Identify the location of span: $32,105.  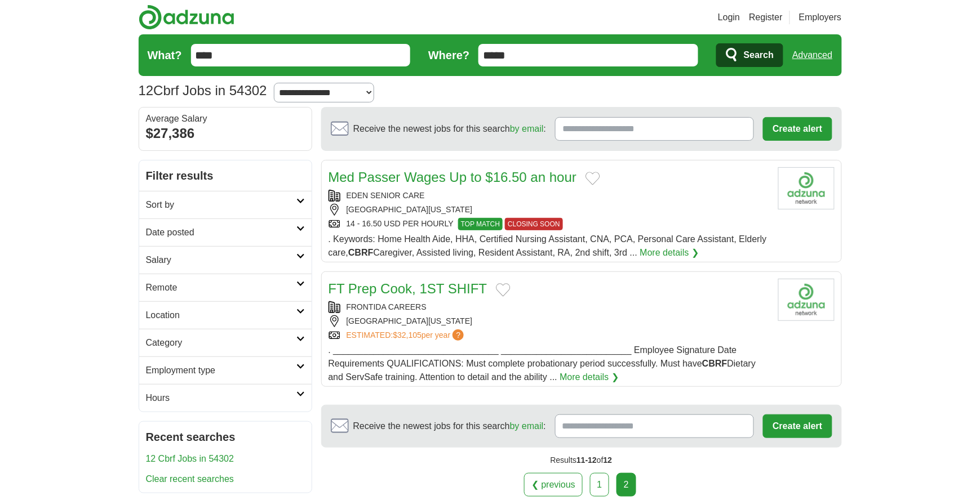
(407, 335).